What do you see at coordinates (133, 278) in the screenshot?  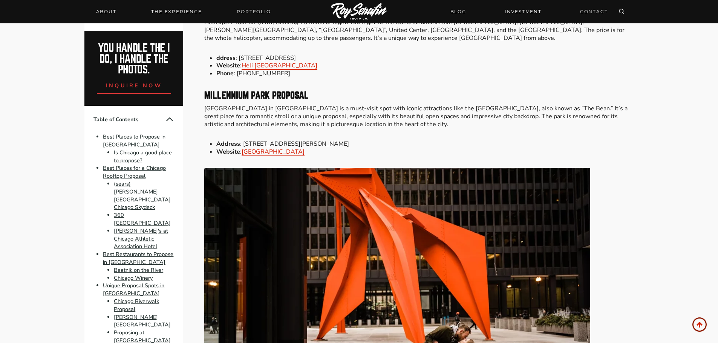 I see `a: Chicago Winery` at bounding box center [133, 278].